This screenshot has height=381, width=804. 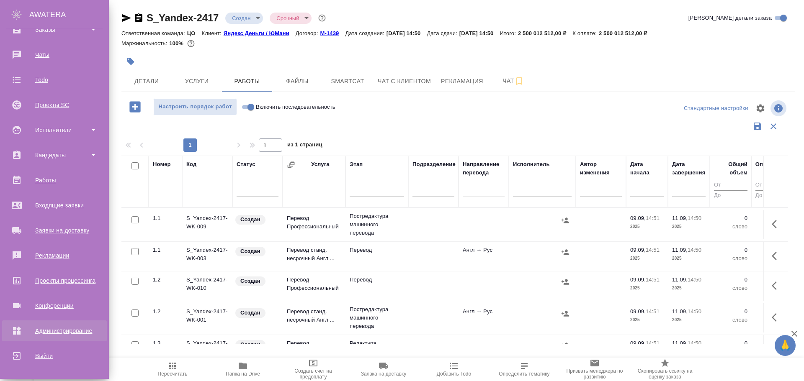 I want to click on div: Рекламации, so click(x=54, y=256).